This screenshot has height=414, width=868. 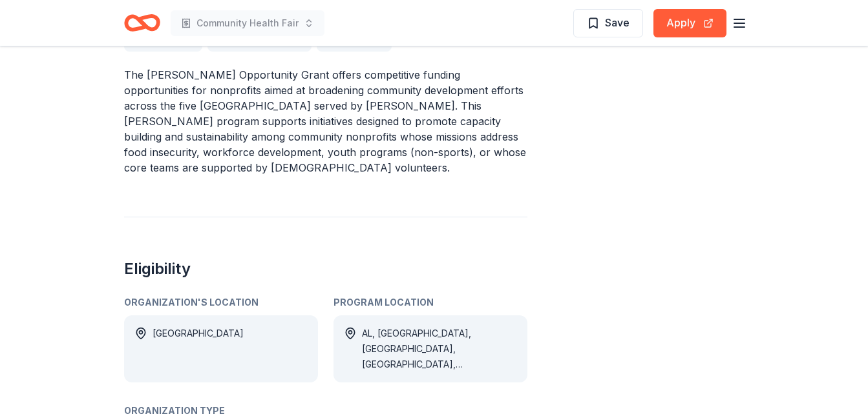 What do you see at coordinates (689, 24) in the screenshot?
I see `button: Apply` at bounding box center [689, 24].